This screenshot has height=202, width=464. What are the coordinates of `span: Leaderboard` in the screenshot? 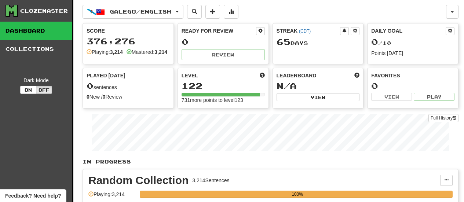 It's located at (297, 76).